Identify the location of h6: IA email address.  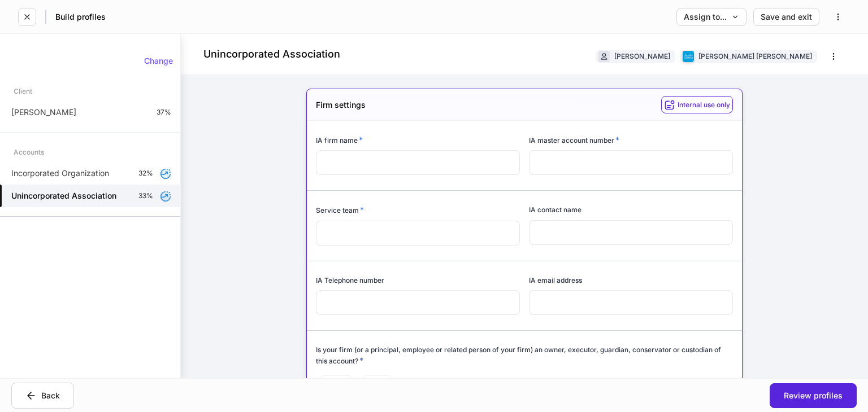
(555, 280).